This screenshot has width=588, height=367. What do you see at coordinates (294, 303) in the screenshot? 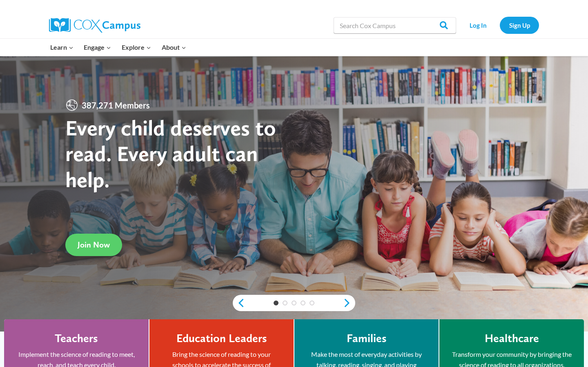
I see `a: 3` at bounding box center [294, 303].